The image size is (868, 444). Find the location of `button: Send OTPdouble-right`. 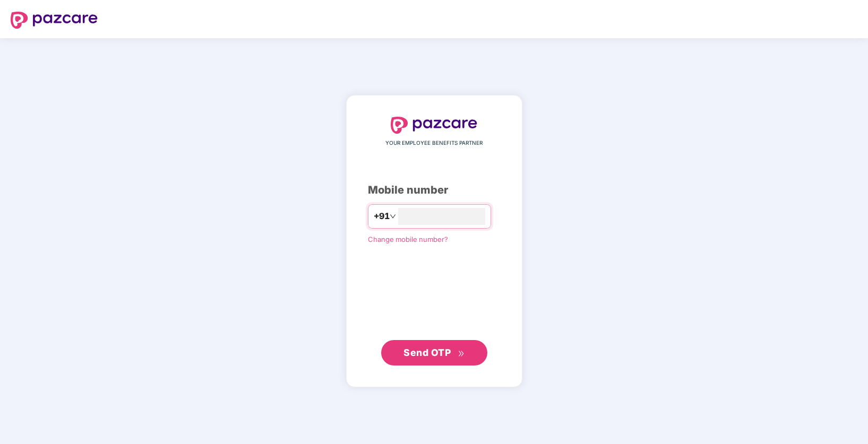

button: Send OTPdouble-right is located at coordinates (434, 352).